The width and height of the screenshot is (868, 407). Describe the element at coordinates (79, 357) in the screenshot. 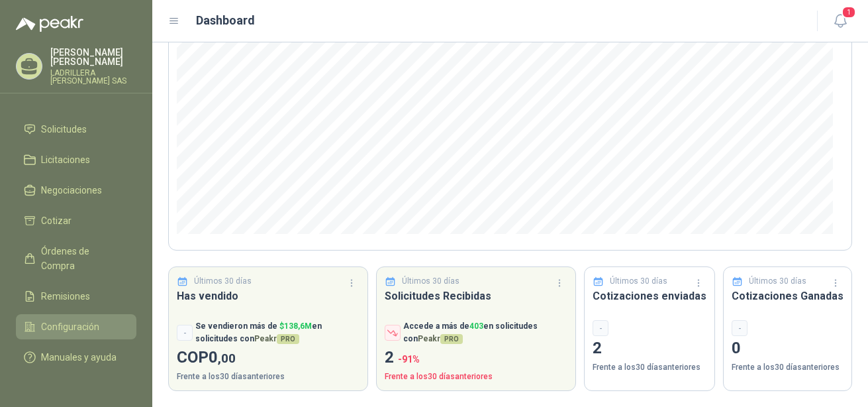

I see `span: Manuales y ayuda` at that location.